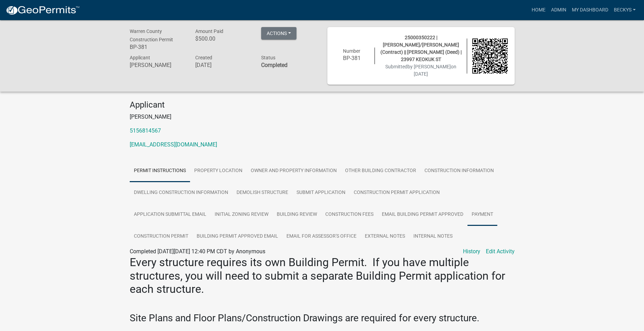 Image resolution: width=644 pixels, height=331 pixels. I want to click on a: Dwelling Construction Information, so click(181, 193).